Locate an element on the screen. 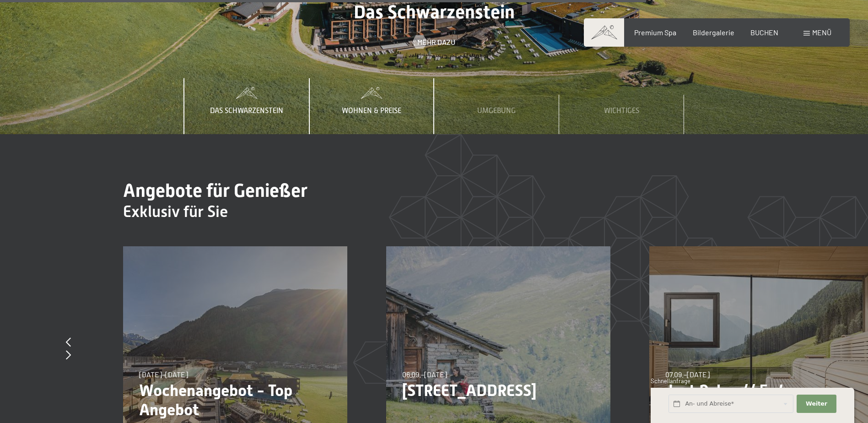 This screenshot has height=423, width=868. button: Weiter is located at coordinates (816, 403).